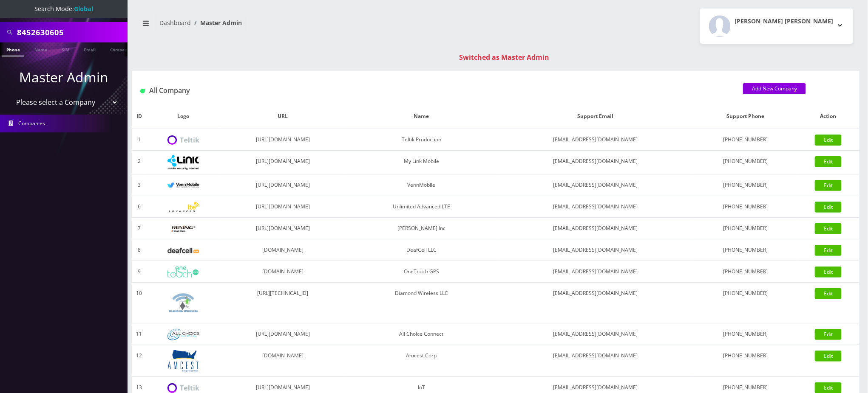 The height and width of the screenshot is (393, 868). What do you see at coordinates (64, 9) in the screenshot?
I see `span: Search Mode:` at bounding box center [64, 9].